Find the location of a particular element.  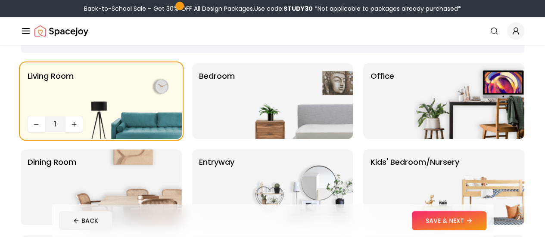

img: Kids' Bedroom/Nursery is located at coordinates (469, 187).